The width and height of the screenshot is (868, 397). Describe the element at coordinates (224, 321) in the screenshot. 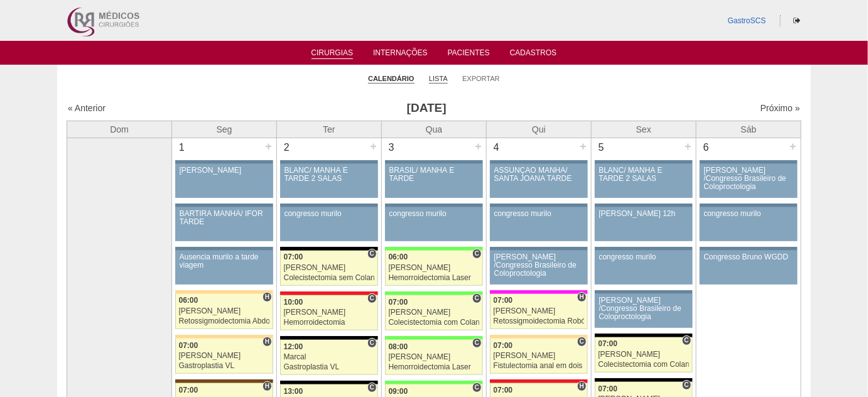

I see `div: Retossigmoidectomia Abdominal VL` at that location.